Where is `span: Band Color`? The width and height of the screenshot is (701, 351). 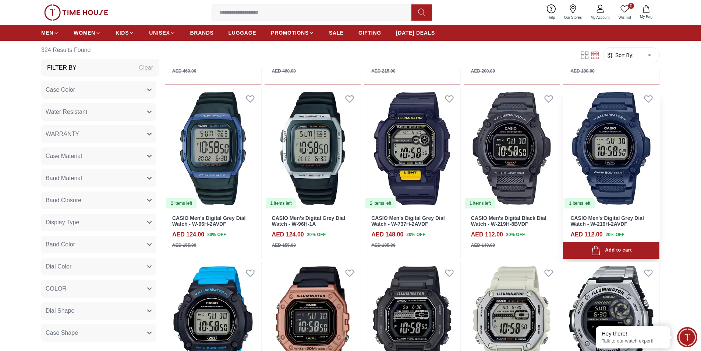 span: Band Color is located at coordinates (60, 244).